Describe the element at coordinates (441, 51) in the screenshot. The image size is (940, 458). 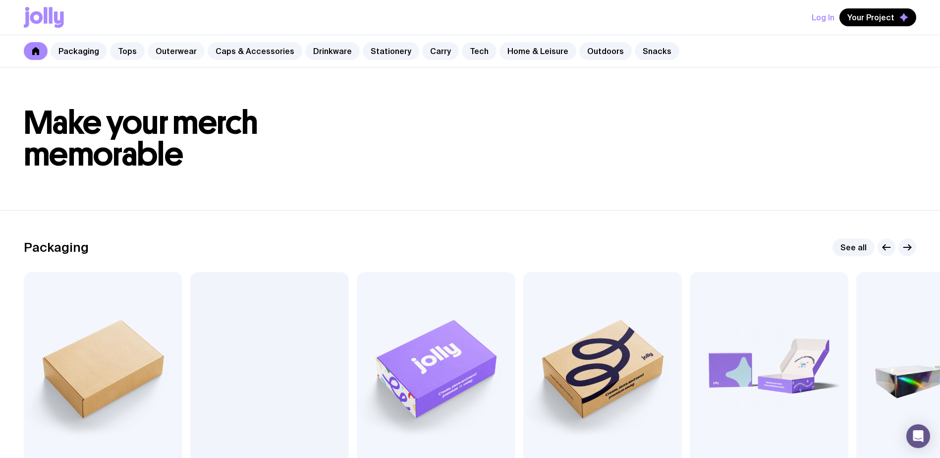
I see `a: Carry` at that location.